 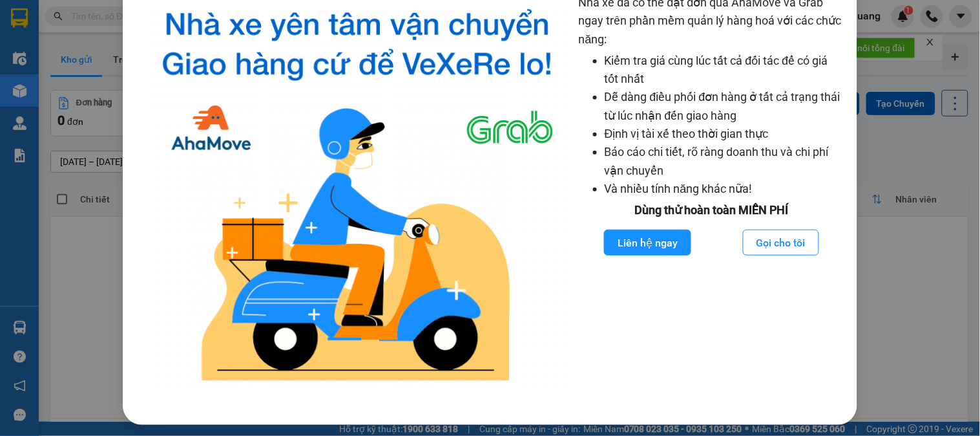 What do you see at coordinates (712, 210) in the screenshot?
I see `div: Dùng thử hoàn toàn MIỄN PHÍ` at bounding box center [712, 210].